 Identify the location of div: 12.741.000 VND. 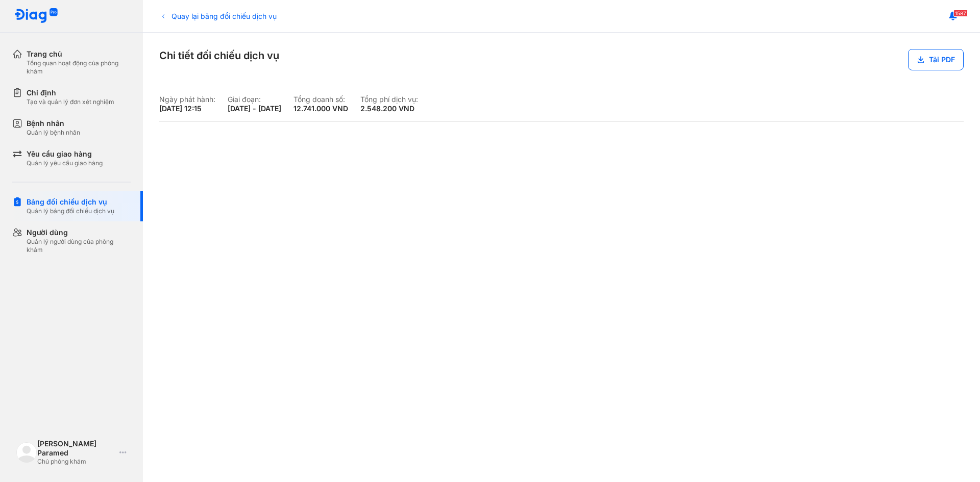
(320, 108).